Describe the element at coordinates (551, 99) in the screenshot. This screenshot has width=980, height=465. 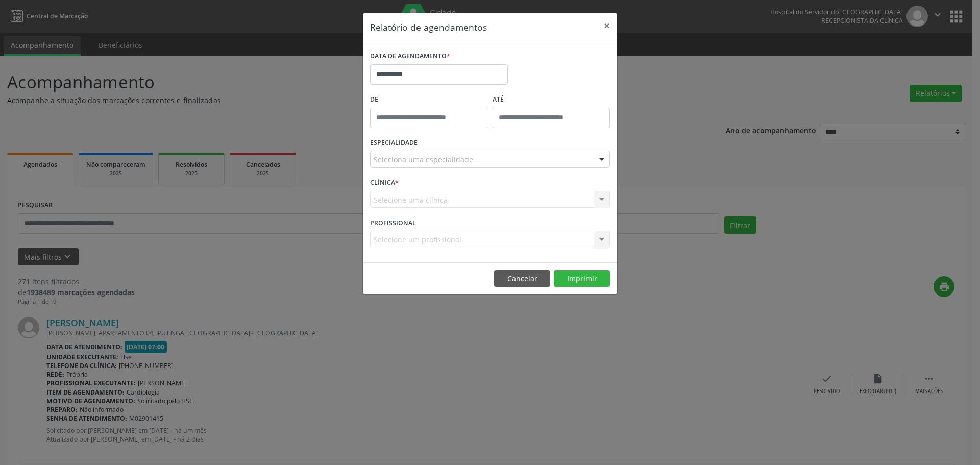
I see `label: ATÉ` at that location.